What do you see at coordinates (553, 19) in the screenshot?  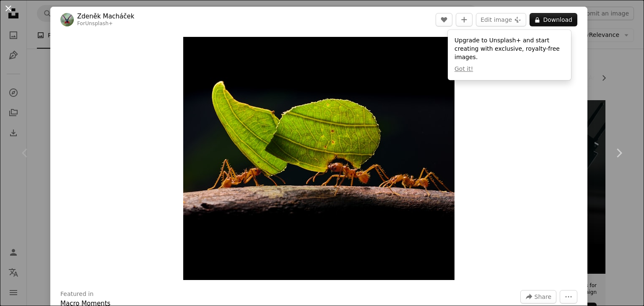 I see `button: Download` at bounding box center [553, 19].